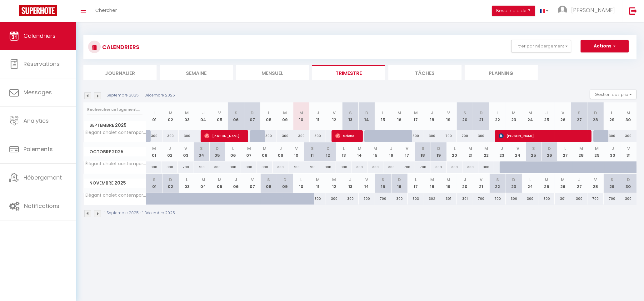  What do you see at coordinates (301, 183) in the screenshot?
I see `th: 10` at bounding box center [301, 183].